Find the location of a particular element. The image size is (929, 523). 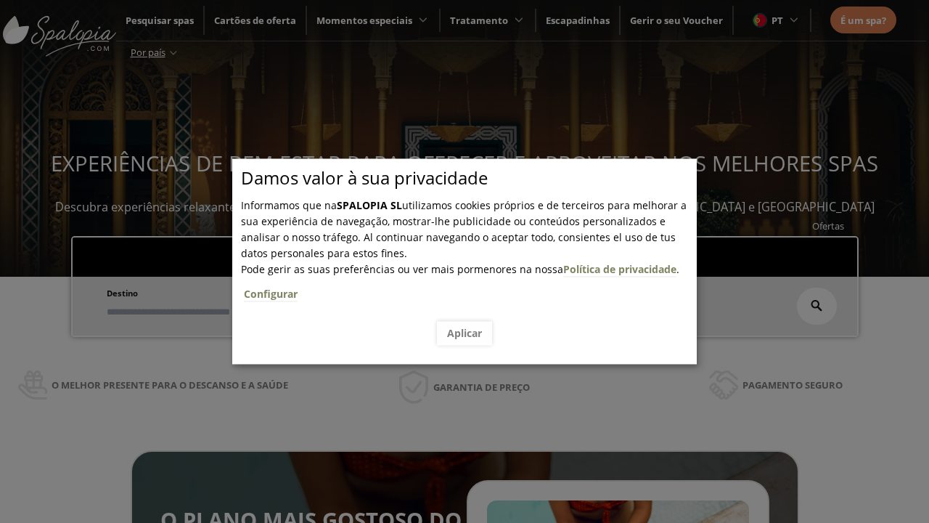

a: Configurar is located at coordinates (271, 294).